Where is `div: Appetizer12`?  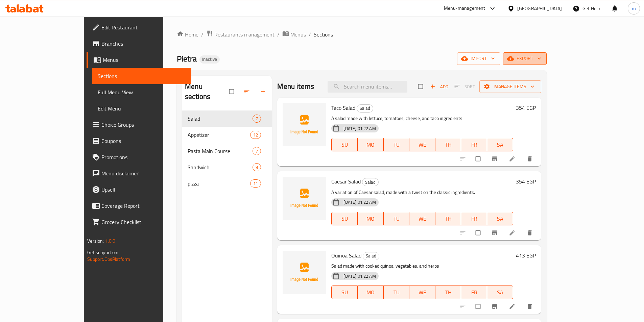 div: Appetizer12 is located at coordinates (227, 135).